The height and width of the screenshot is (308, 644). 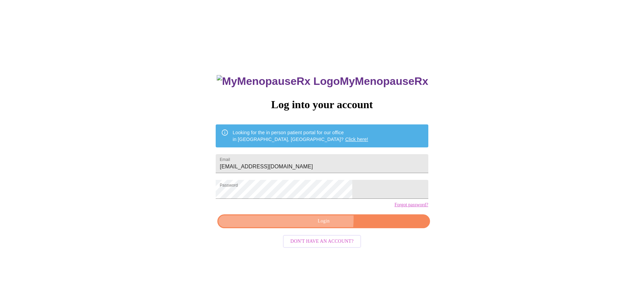 I want to click on a: Click here!, so click(x=357, y=139).